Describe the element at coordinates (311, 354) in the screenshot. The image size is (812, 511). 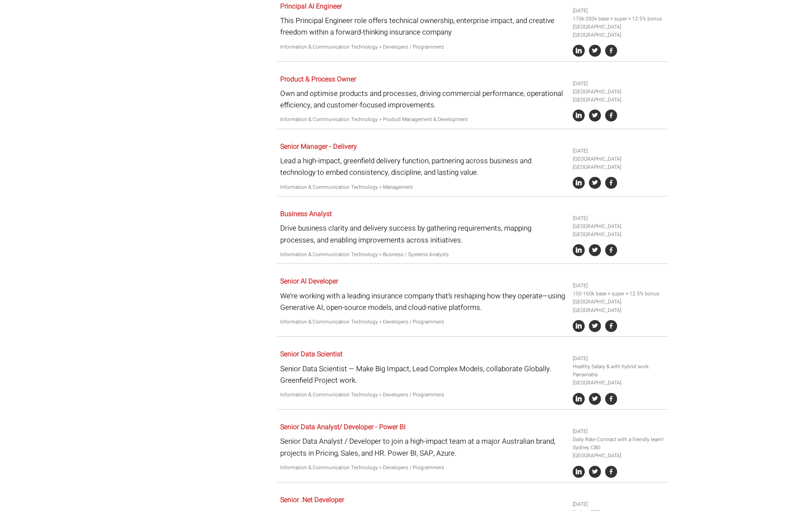
I see `a: Senior Data Scientist` at that location.